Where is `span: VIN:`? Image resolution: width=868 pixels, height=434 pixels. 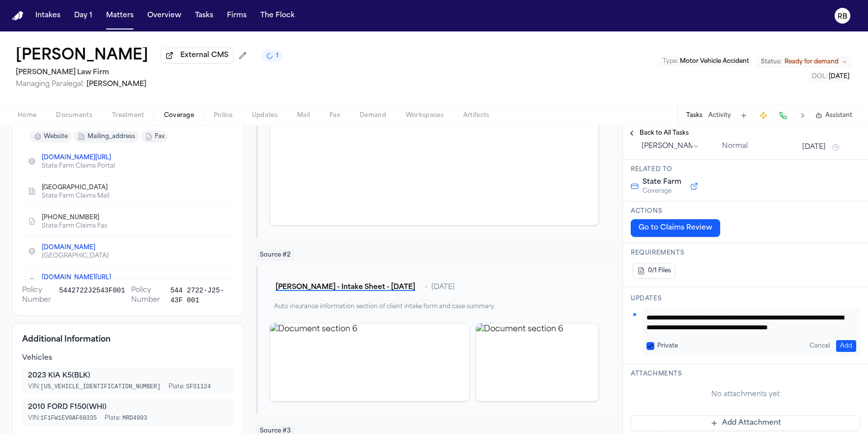 span: VIN: is located at coordinates (94, 387).